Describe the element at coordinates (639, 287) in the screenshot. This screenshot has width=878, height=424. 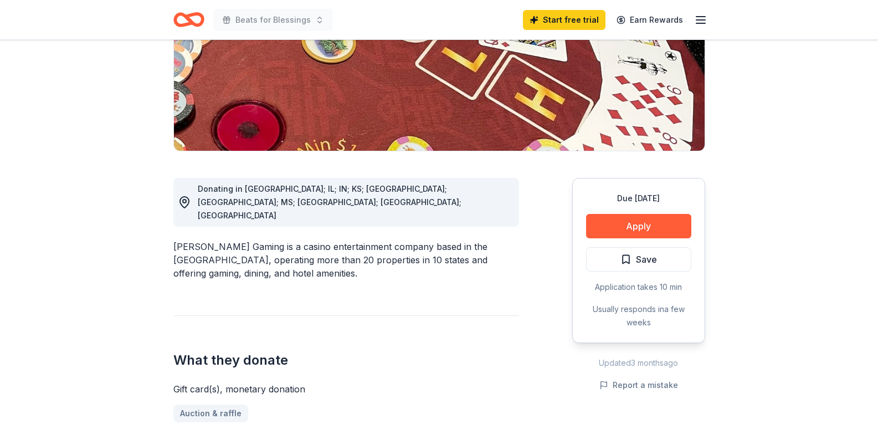
I see `div: Application takes 10 min` at that location.